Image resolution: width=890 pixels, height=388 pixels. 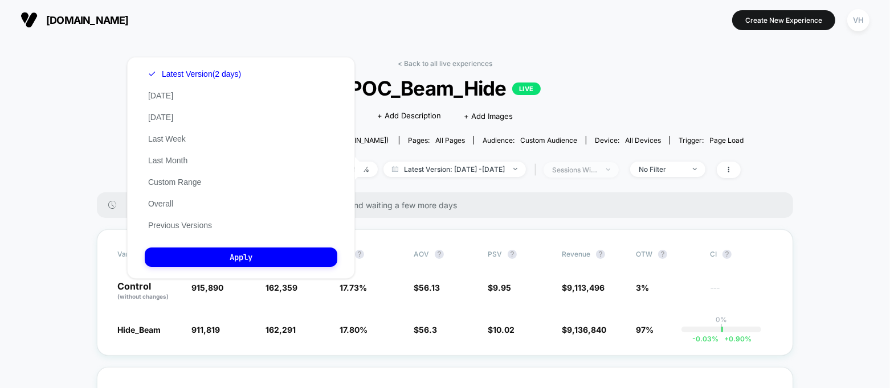 I want to click on p: 0%, so click(x=721, y=320).